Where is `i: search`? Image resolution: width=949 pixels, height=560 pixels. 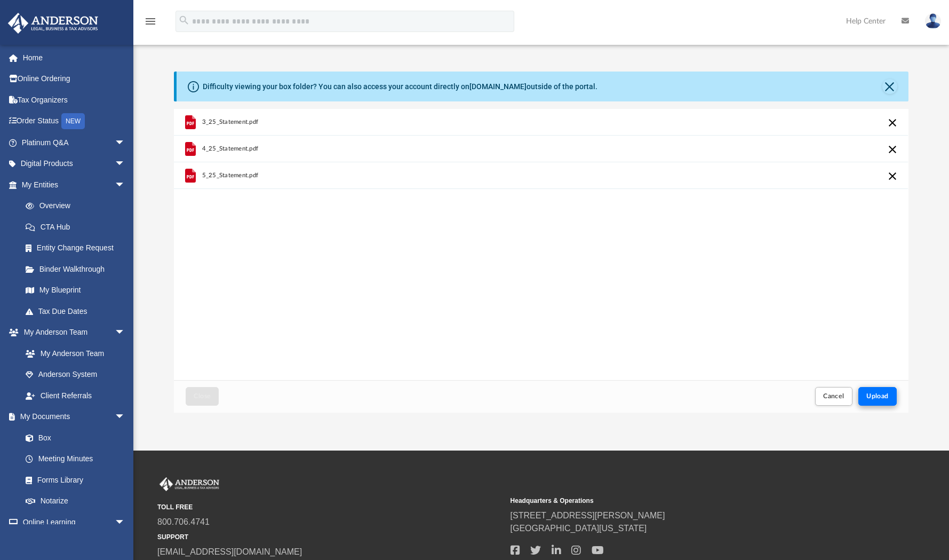 i: search is located at coordinates (184, 20).